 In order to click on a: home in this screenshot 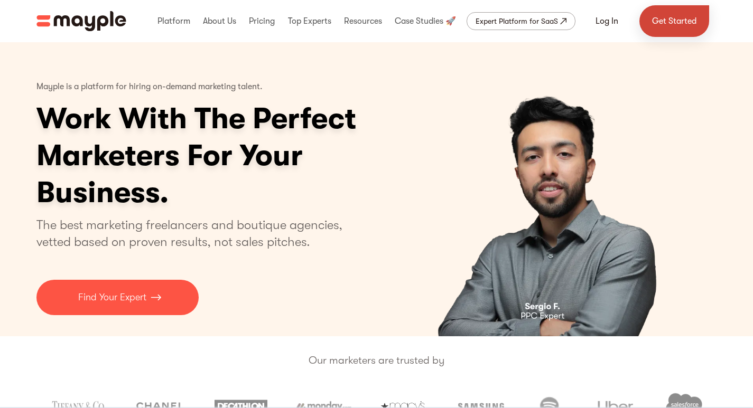, I will do `click(81, 21)`.